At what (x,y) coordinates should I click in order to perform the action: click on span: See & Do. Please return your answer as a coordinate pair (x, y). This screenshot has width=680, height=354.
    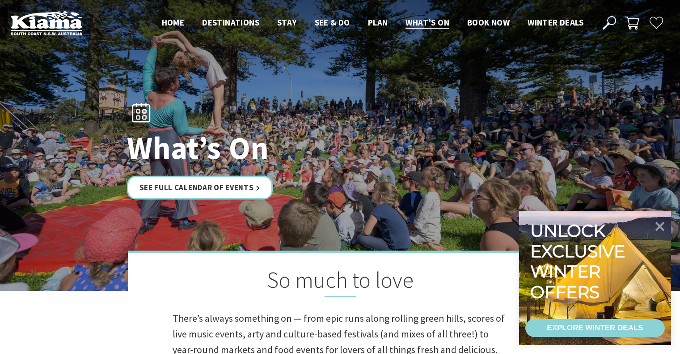
    Looking at the image, I should click on (332, 22).